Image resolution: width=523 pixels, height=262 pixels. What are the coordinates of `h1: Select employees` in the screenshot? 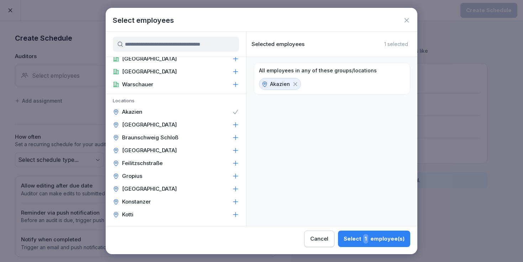 It's located at (144, 20).